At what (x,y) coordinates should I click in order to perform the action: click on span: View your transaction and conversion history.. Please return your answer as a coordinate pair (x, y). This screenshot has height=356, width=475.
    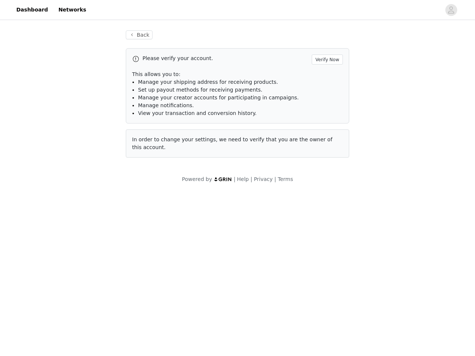
    Looking at the image, I should click on (197, 113).